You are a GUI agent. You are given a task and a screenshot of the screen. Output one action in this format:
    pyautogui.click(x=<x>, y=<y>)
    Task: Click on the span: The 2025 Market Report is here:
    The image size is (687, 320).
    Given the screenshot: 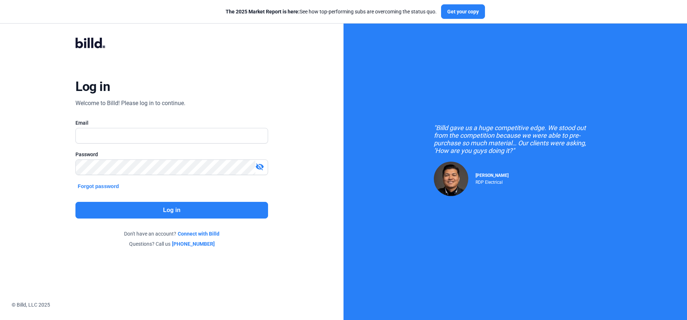 What is the action you would take?
    pyautogui.click(x=263, y=12)
    